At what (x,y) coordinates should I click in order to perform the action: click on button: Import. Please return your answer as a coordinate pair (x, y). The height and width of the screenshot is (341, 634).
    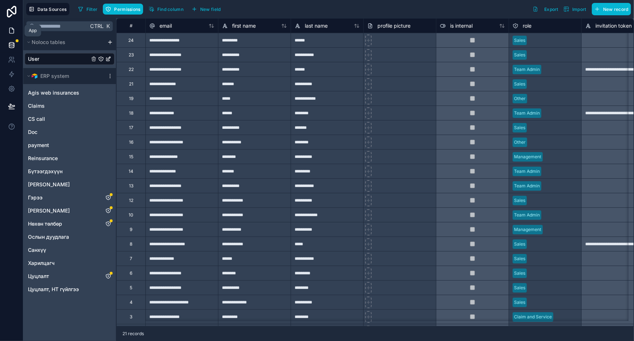
    Looking at the image, I should click on (575, 9).